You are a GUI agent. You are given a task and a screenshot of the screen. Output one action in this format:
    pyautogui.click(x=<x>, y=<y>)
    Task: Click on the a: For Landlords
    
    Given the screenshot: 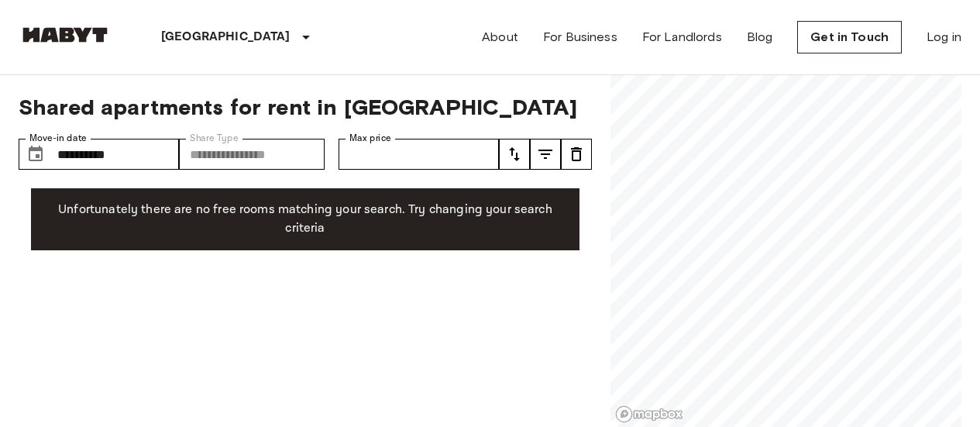 What is the action you would take?
    pyautogui.click(x=682, y=37)
    